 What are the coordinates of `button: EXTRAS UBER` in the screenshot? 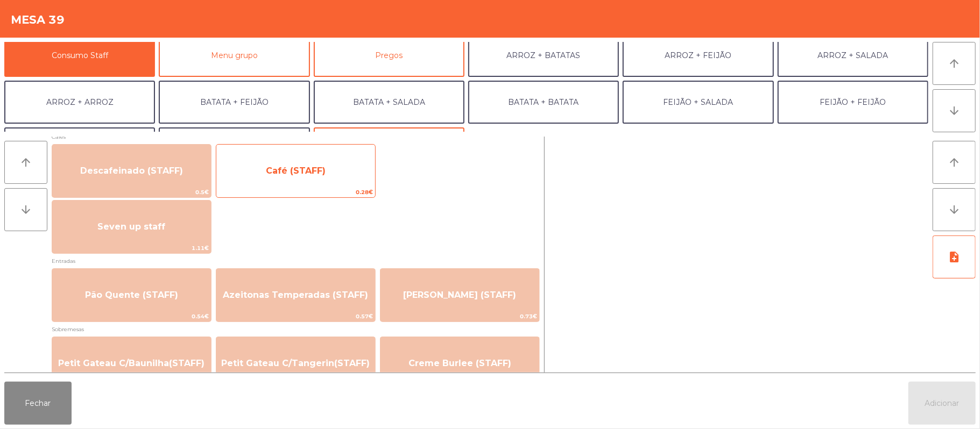 It's located at (234, 149).